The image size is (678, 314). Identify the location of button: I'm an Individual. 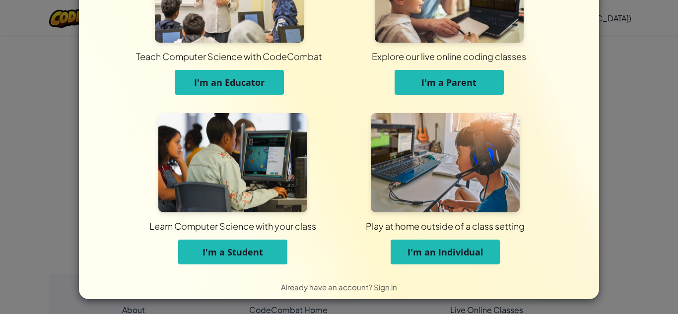
(445, 252).